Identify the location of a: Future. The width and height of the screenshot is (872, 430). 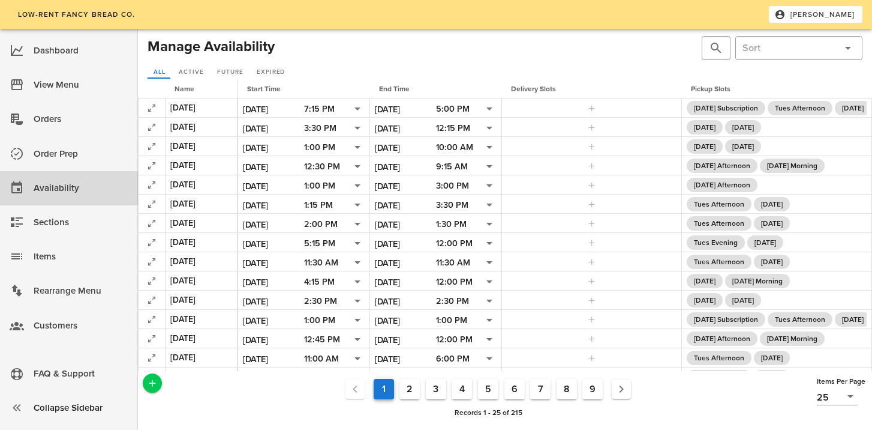
(230, 73).